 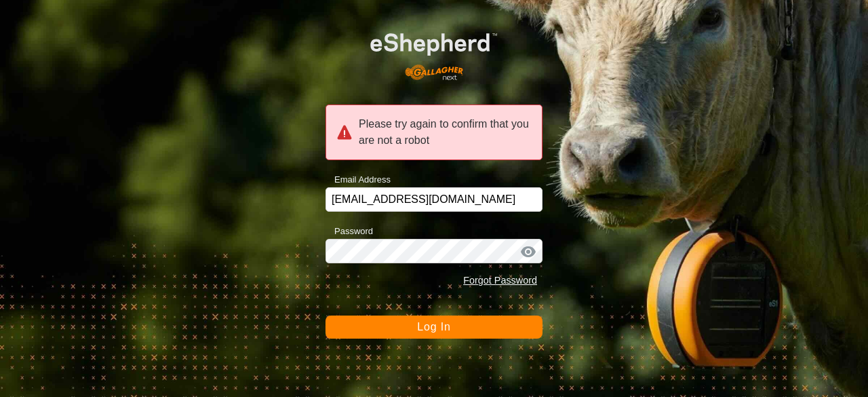 I want to click on div: Please try again to confirm that you are not a robot, so click(x=434, y=133).